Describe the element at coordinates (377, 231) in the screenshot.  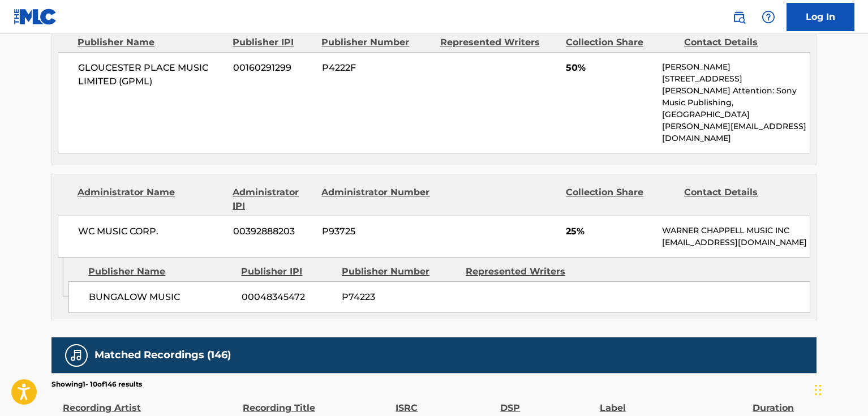
I see `span: P93725` at that location.